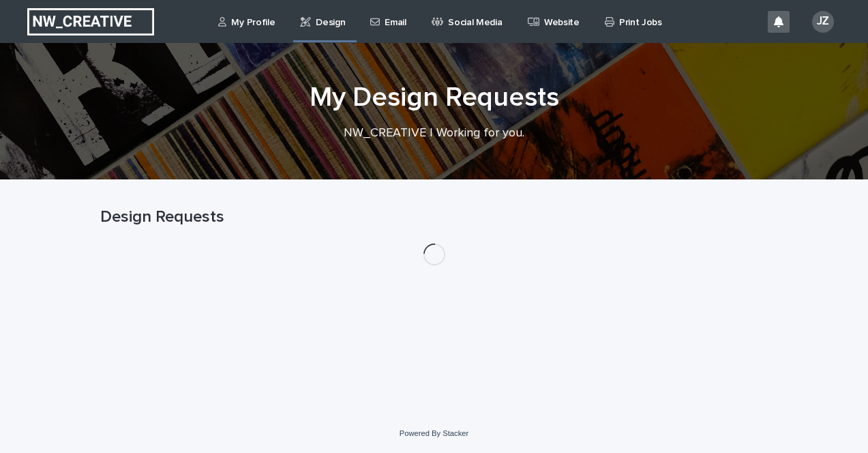 Image resolution: width=868 pixels, height=453 pixels. I want to click on h1: Design Requests, so click(435, 217).